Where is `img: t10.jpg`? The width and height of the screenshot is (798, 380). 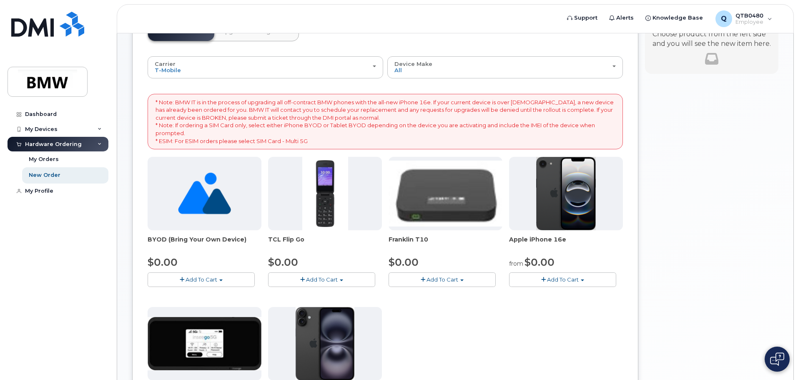
img: t10.jpg is located at coordinates (445, 194).